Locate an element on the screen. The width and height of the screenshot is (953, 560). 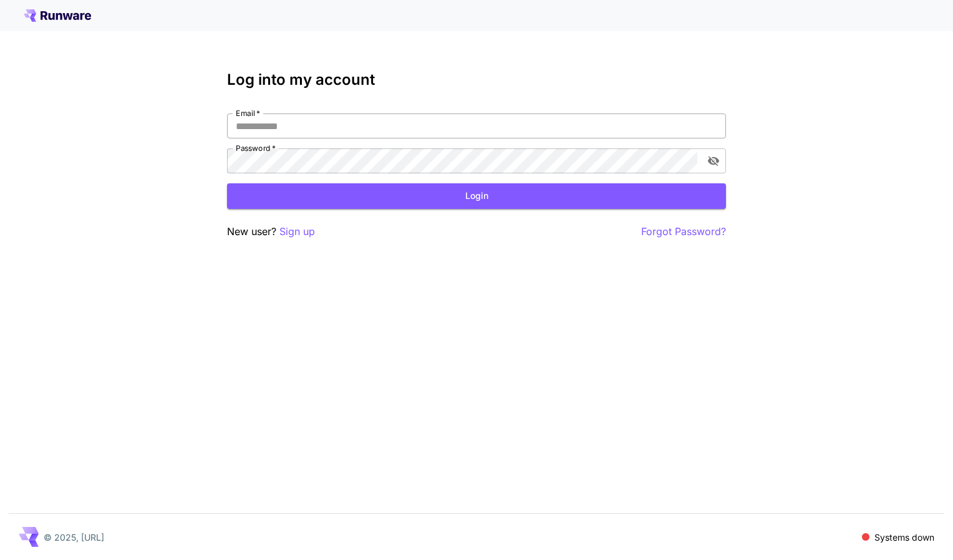
p: Sign up is located at coordinates (297, 231).